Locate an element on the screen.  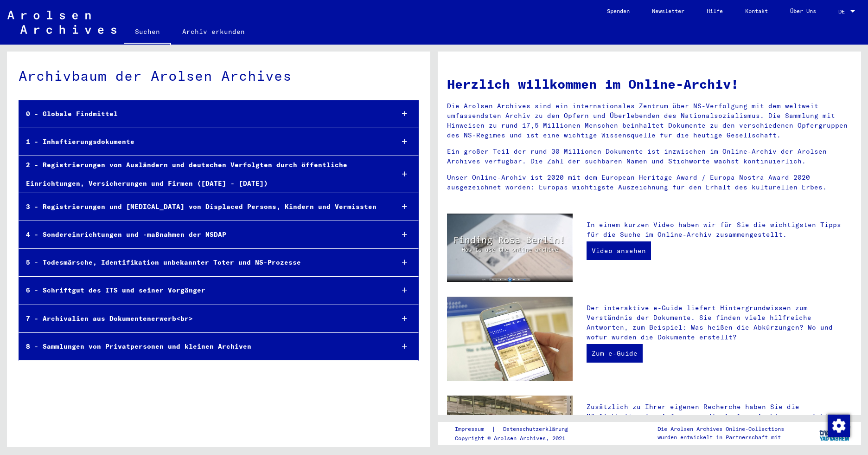
img: video.jpg is located at coordinates (509, 247).